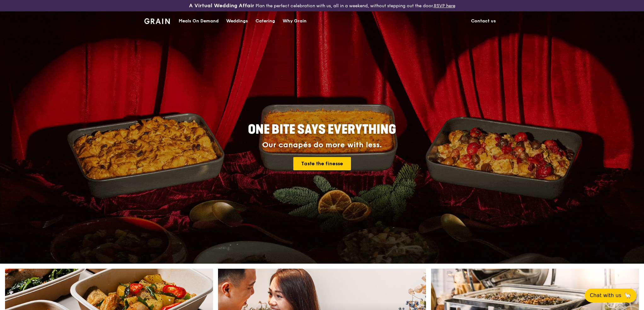 Image resolution: width=644 pixels, height=310 pixels. I want to click on div: Weddings, so click(237, 21).